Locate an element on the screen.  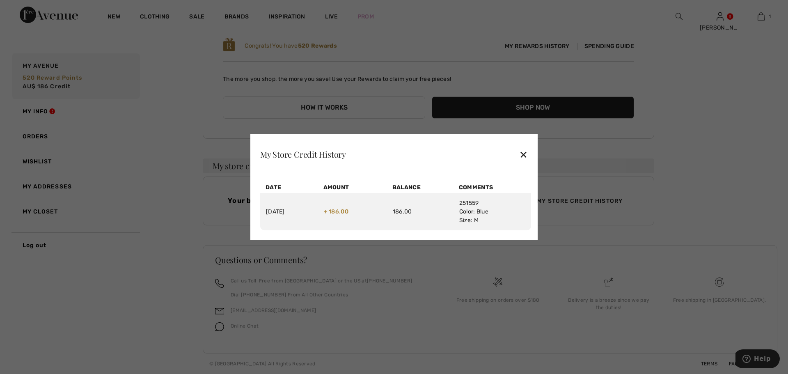
th: Balance is located at coordinates (420, 187).